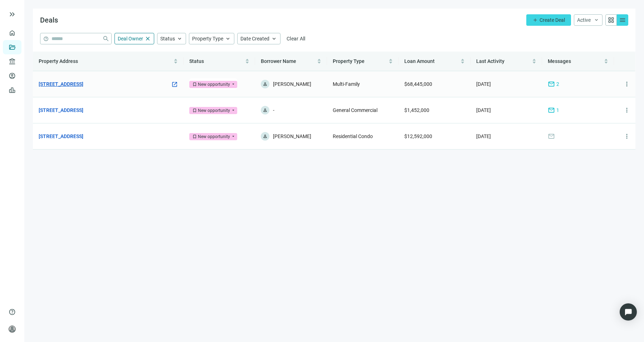  I want to click on span: grid_view, so click(611, 20).